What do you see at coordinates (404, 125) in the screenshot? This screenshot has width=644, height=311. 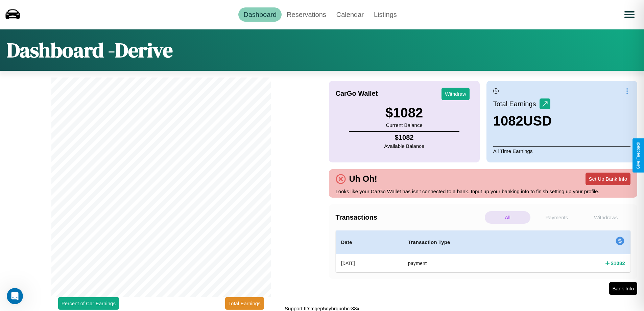 I see `p: Current Balance` at bounding box center [404, 125].